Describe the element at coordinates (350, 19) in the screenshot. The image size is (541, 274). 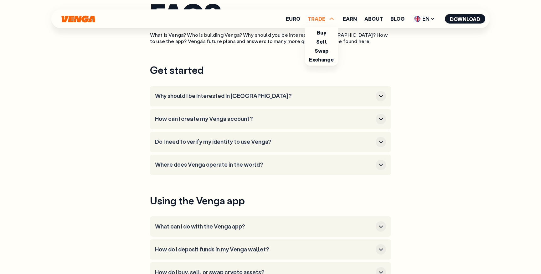
I see `a: Earn` at that location.